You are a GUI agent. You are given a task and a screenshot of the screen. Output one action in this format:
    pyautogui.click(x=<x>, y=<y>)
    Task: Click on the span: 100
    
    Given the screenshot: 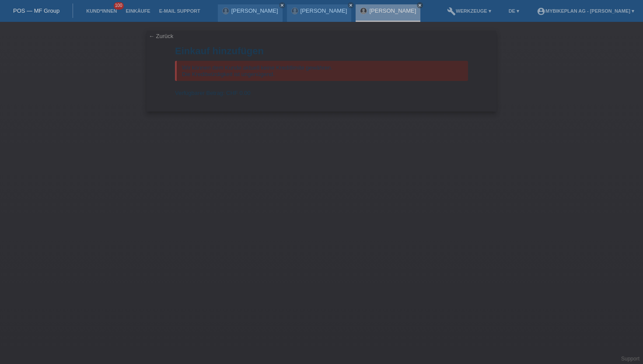 What is the action you would take?
    pyautogui.click(x=119, y=6)
    